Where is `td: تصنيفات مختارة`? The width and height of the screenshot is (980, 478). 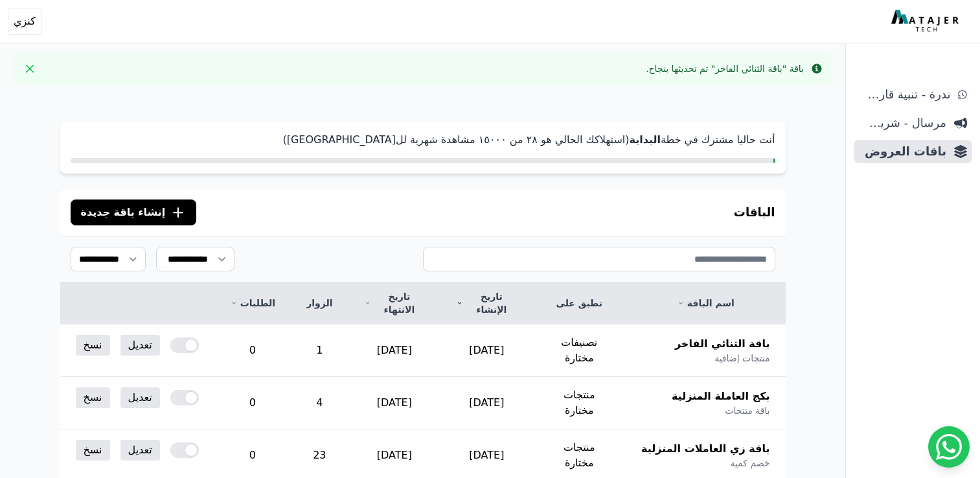
td: تصنيفات مختارة is located at coordinates (579, 351).